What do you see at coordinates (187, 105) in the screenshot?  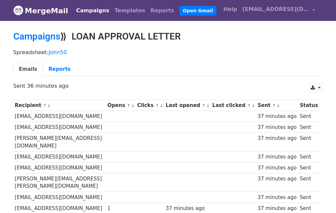 I see `th: Last opened` at bounding box center [187, 105].